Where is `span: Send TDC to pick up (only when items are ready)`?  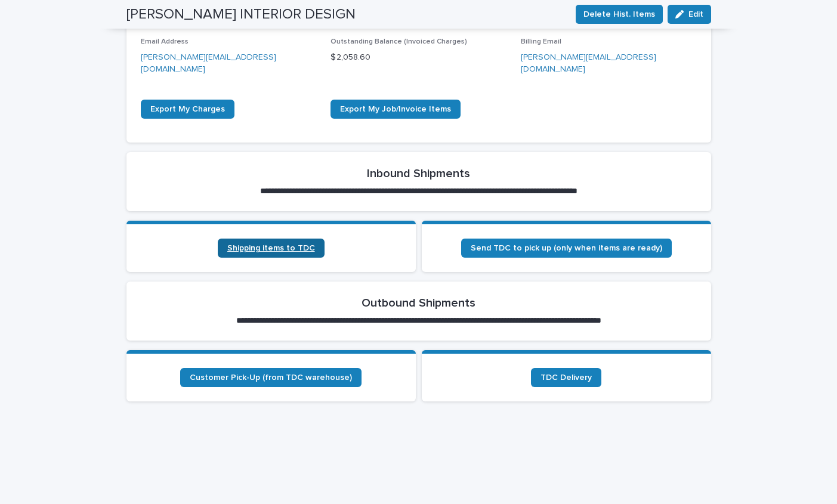 span: Send TDC to pick up (only when items are ready) is located at coordinates (567, 248).